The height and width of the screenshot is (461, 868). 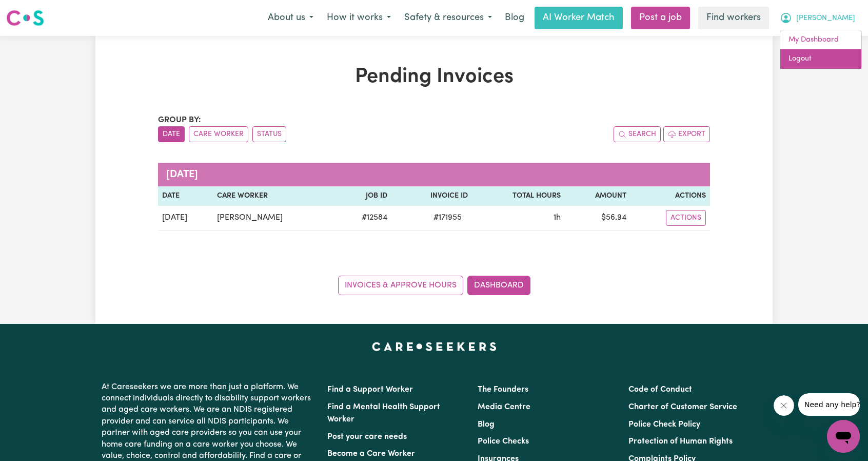 I want to click on a: Charter of Customer Service, so click(x=683, y=407).